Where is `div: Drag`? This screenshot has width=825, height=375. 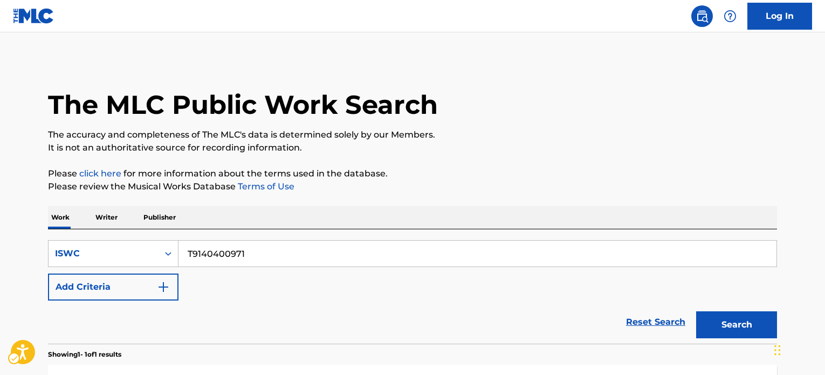
div: Drag is located at coordinates (778, 350).